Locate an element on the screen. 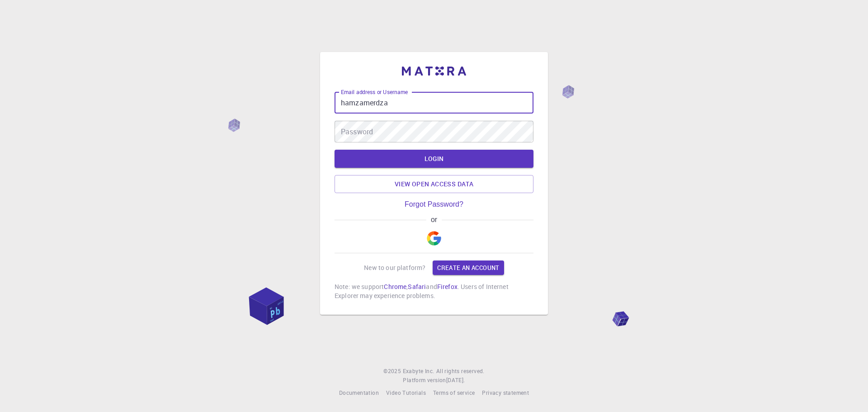  img: Google is located at coordinates (434, 238).